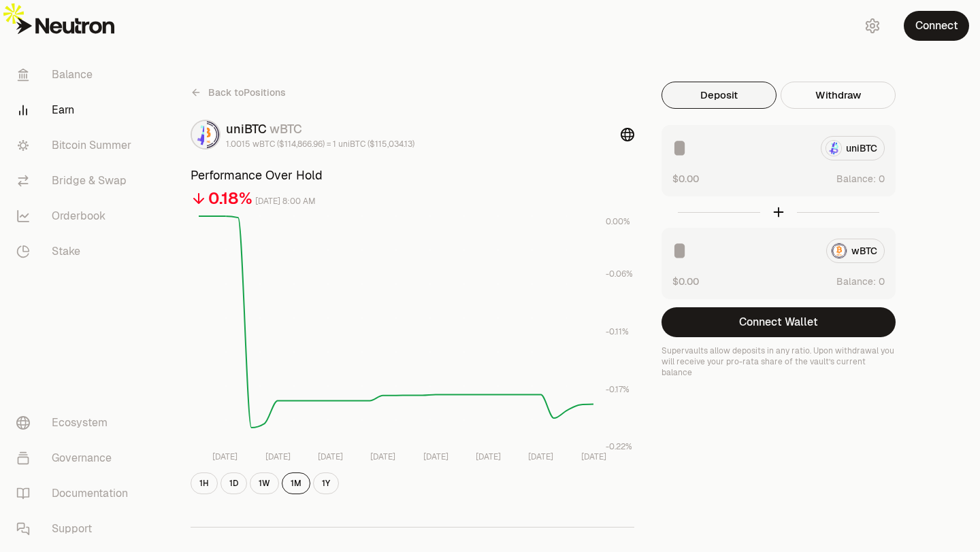 Image resolution: width=980 pixels, height=552 pixels. Describe the element at coordinates (198, 135) in the screenshot. I see `img: uniBTC Logo` at that location.